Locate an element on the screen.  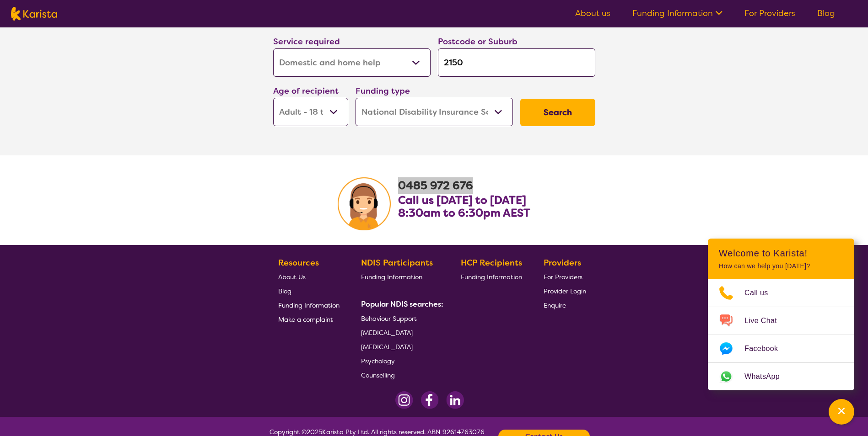
a: Behaviour Support is located at coordinates (400, 318).